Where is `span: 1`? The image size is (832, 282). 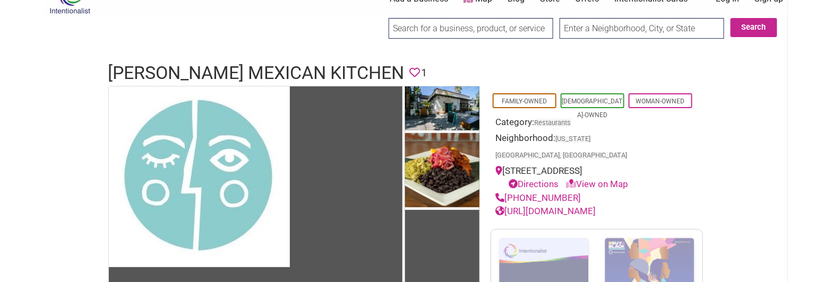 span: 1 is located at coordinates (424, 73).